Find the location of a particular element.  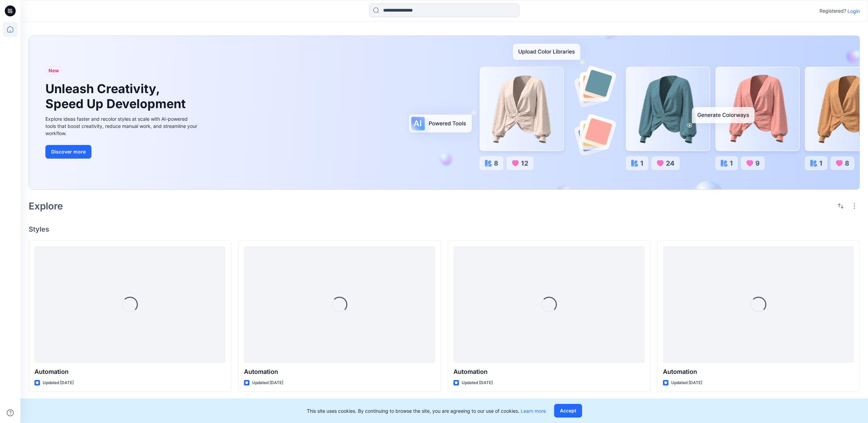

h2: Explore is located at coordinates (46, 206).